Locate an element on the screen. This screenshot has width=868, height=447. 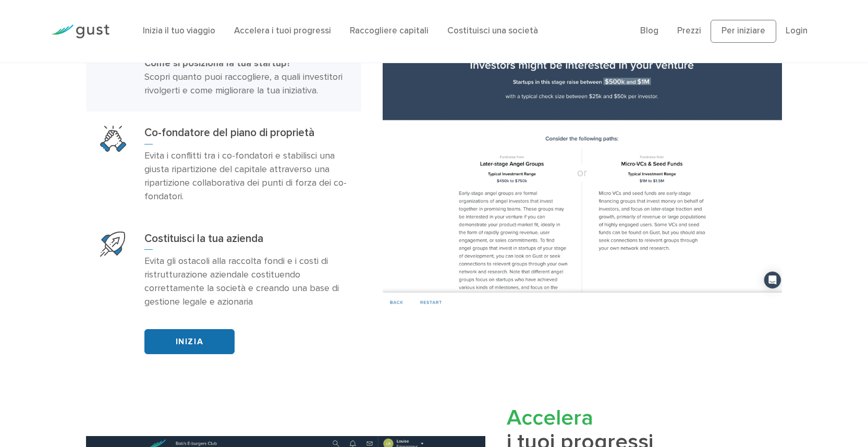
font: Scopri quanto puoi raccogliere, a quali investitori rivolgerti e come migliorare la tua iniziativa. is located at coordinates (244, 83).